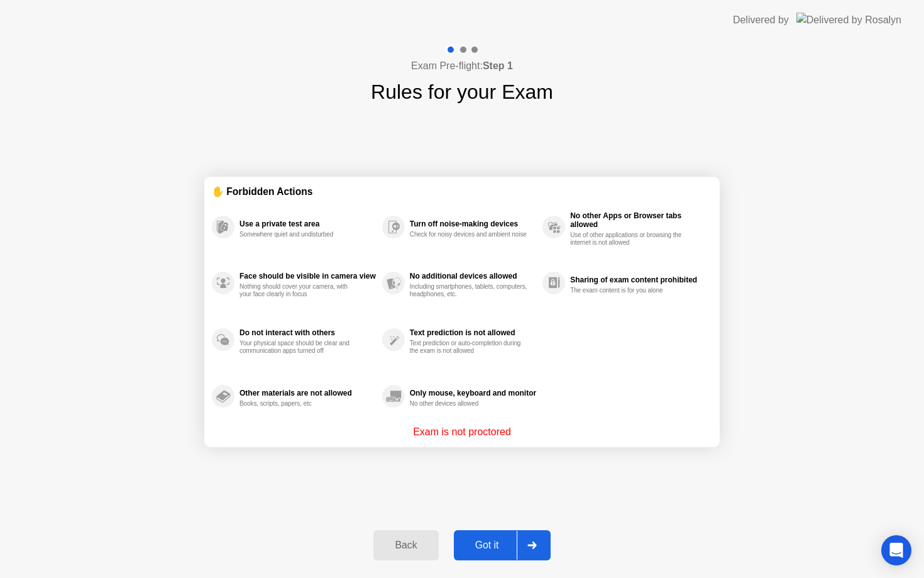 Image resolution: width=924 pixels, height=578 pixels. I want to click on div: Use of other applications or browsing the internet is not allowed, so click(629, 239).